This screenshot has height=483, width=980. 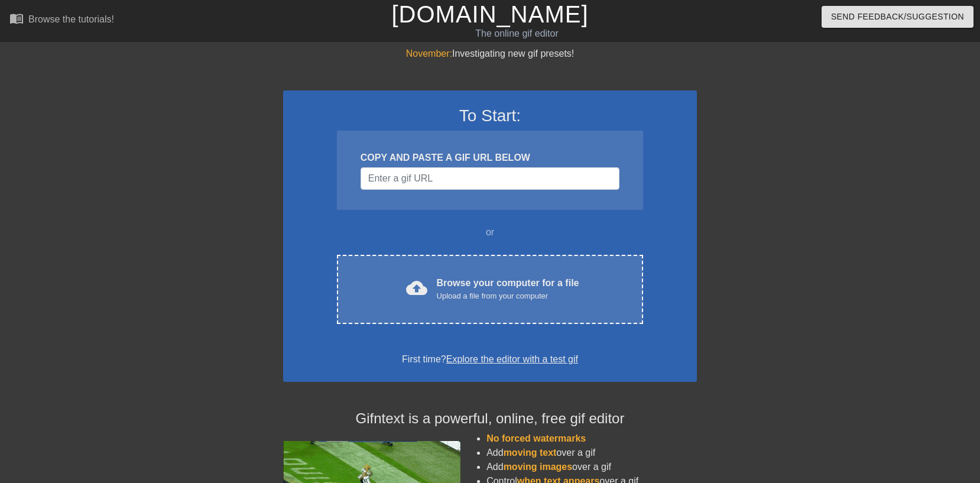 I want to click on span: November:, so click(x=429, y=53).